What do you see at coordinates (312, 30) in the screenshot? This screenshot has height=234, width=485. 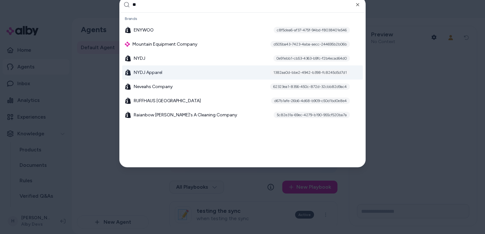 I see `div: c8f5dea6-af37-475f-94bd-f8038401e546` at bounding box center [312, 30].